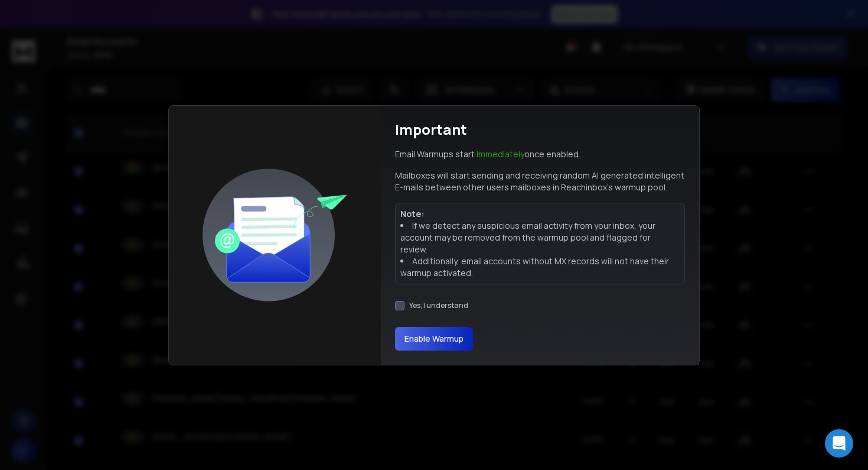 The image size is (868, 470). What do you see at coordinates (840, 443) in the screenshot?
I see `div: Open Intercom Messenger` at bounding box center [840, 443].